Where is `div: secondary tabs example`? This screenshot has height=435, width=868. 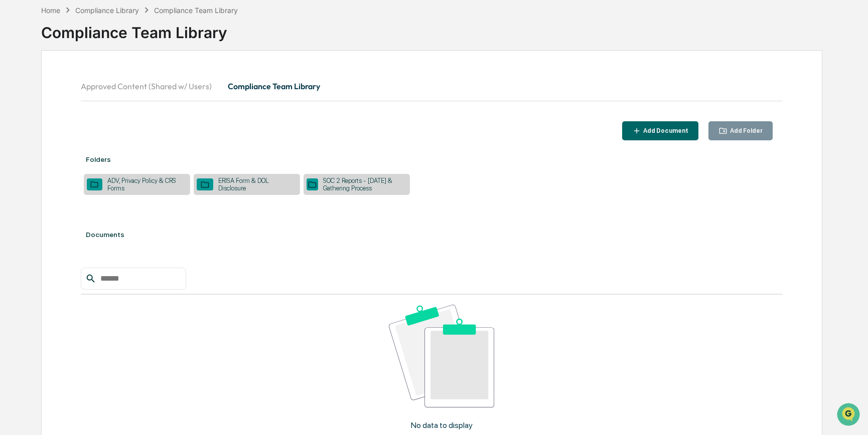 div: secondary tabs example is located at coordinates (432, 86).